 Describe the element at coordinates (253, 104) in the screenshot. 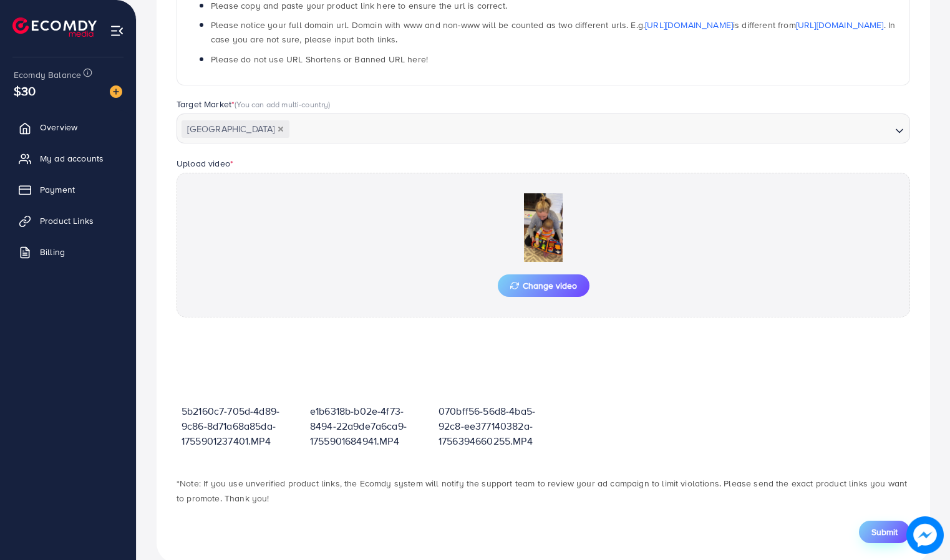

I see `label: Target Market` at that location.